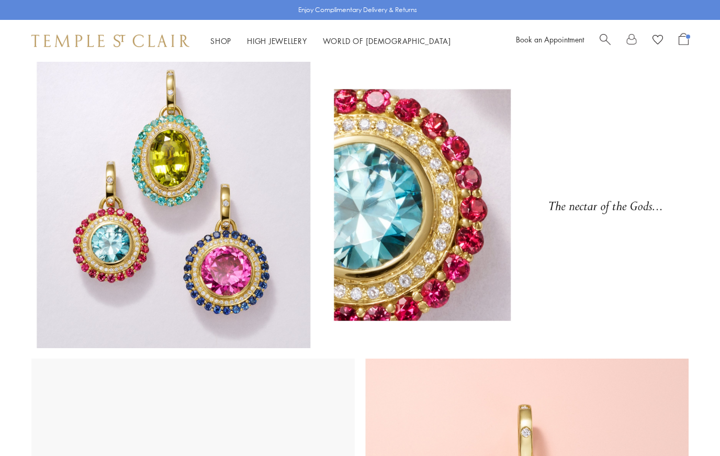 This screenshot has height=456, width=720. What do you see at coordinates (605, 41) in the screenshot?
I see `a: Search` at bounding box center [605, 41].